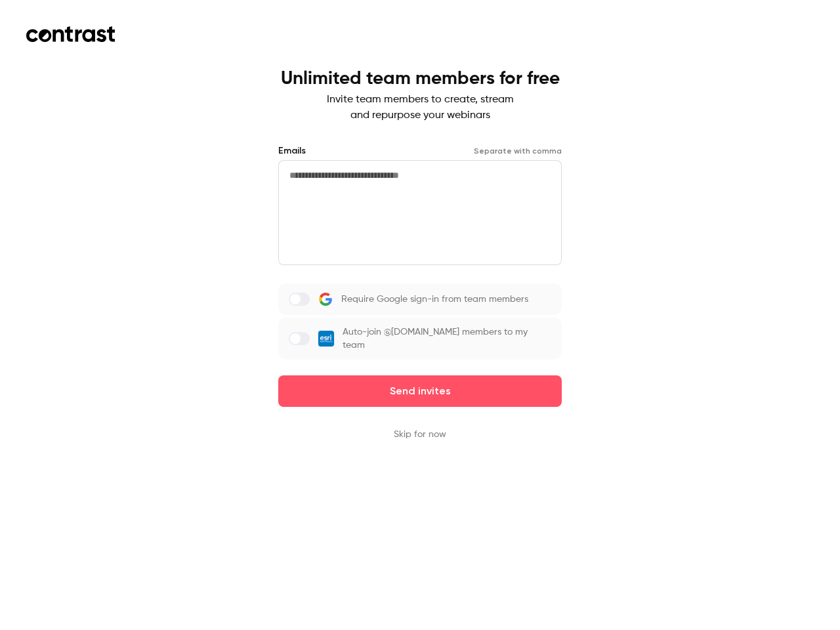 The image size is (840, 630). What do you see at coordinates (292, 151) in the screenshot?
I see `label: Emails` at bounding box center [292, 151].